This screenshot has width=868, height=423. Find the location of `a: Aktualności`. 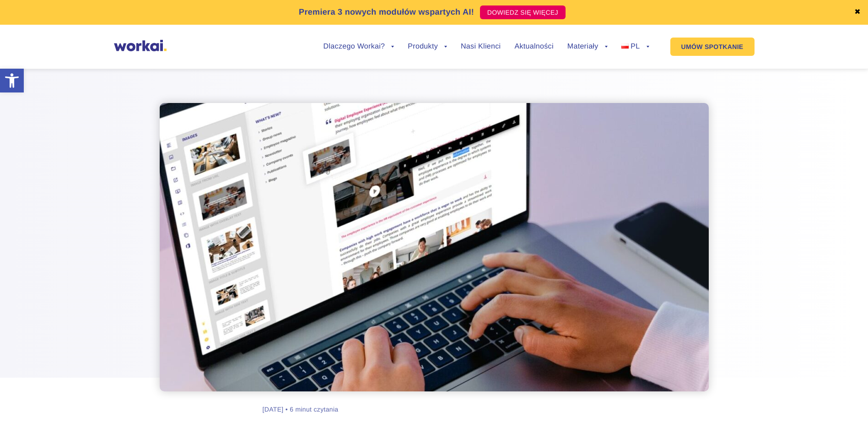

a: Aktualności is located at coordinates (533, 47).